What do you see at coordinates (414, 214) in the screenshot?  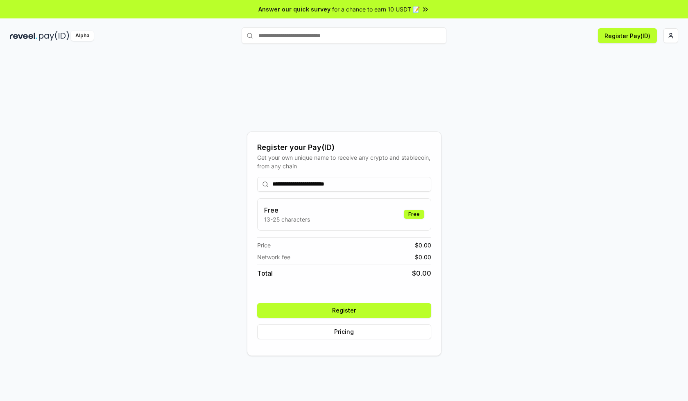 I see `div: Free` at bounding box center [414, 214].